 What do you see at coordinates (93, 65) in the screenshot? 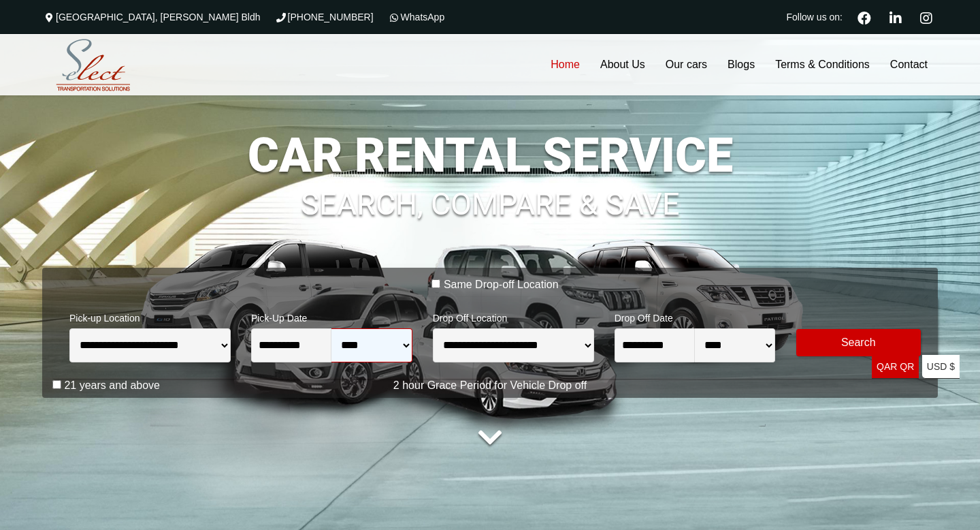
I see `img: Select Rent a Car` at bounding box center [93, 65].